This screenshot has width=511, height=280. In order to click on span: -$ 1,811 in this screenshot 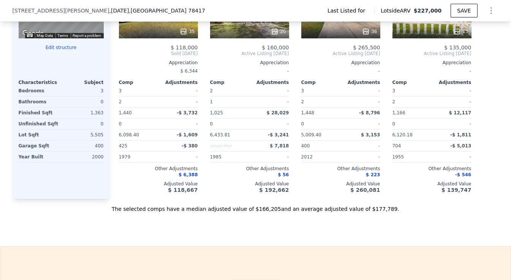, I will do `click(461, 135)`.